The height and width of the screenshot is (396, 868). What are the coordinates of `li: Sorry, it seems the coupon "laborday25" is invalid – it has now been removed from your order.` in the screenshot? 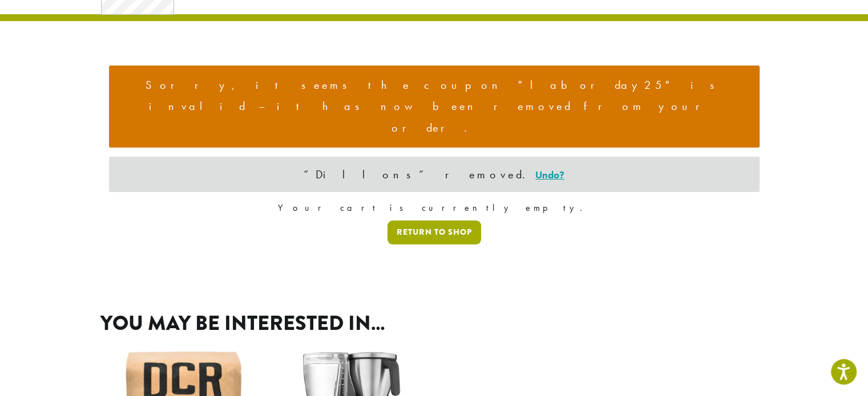 It's located at (434, 106).